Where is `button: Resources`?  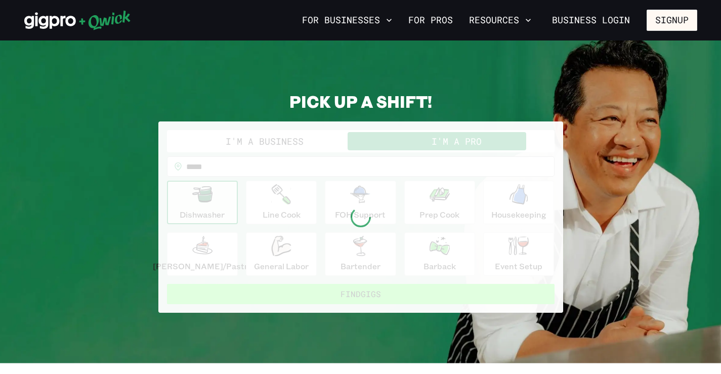 button: Resources is located at coordinates (500, 20).